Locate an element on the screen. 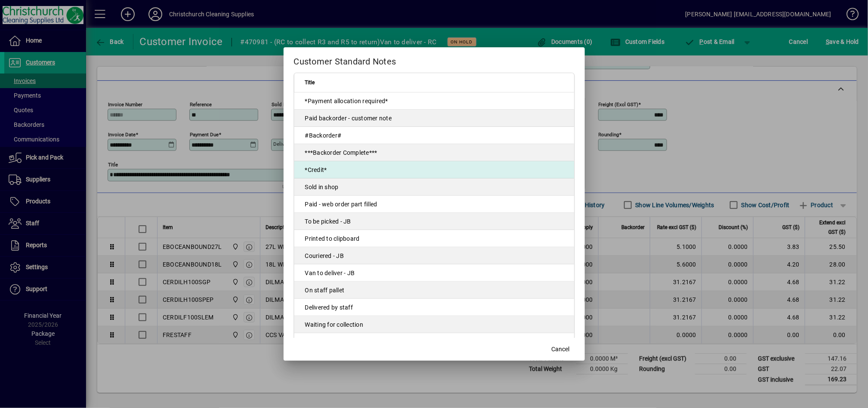 The width and height of the screenshot is (868, 408). td: Sold in shop is located at coordinates (434, 187).